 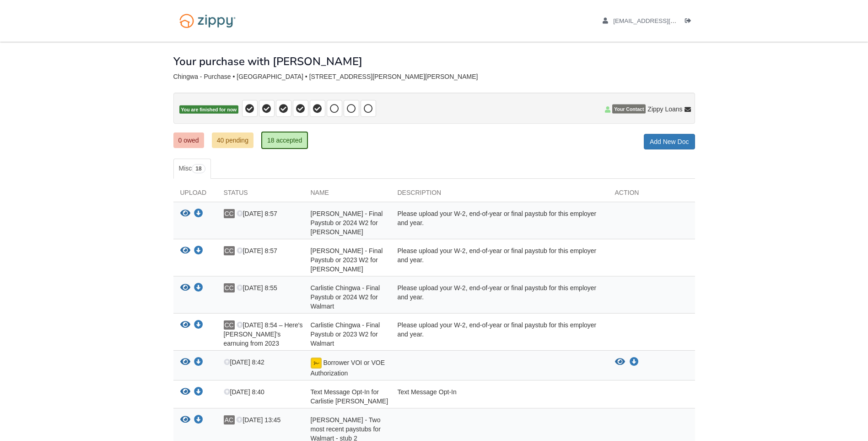 What do you see at coordinates (199, 214) in the screenshot?
I see `a: Download Anakin Chingwa - Final Paystub or 2024 W2 for MCDONALD'S` at bounding box center [199, 214].